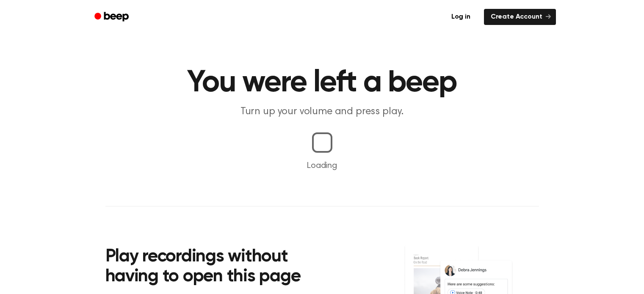  What do you see at coordinates (520, 17) in the screenshot?
I see `a: Create Account` at bounding box center [520, 17].